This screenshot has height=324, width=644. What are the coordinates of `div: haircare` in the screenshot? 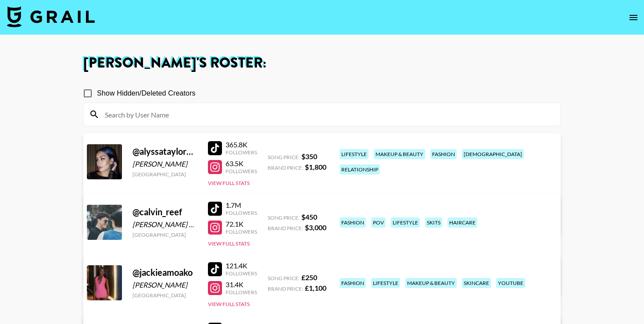 It's located at (462, 222).